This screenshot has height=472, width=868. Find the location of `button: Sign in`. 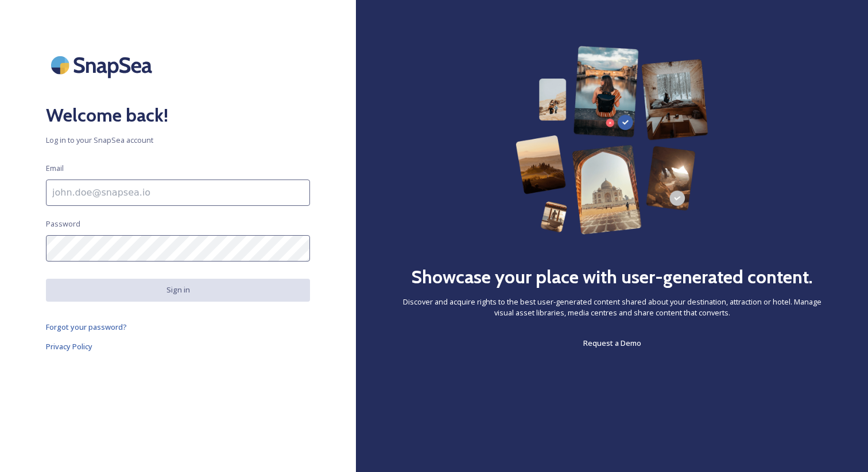

button: Sign in is located at coordinates (178, 289).